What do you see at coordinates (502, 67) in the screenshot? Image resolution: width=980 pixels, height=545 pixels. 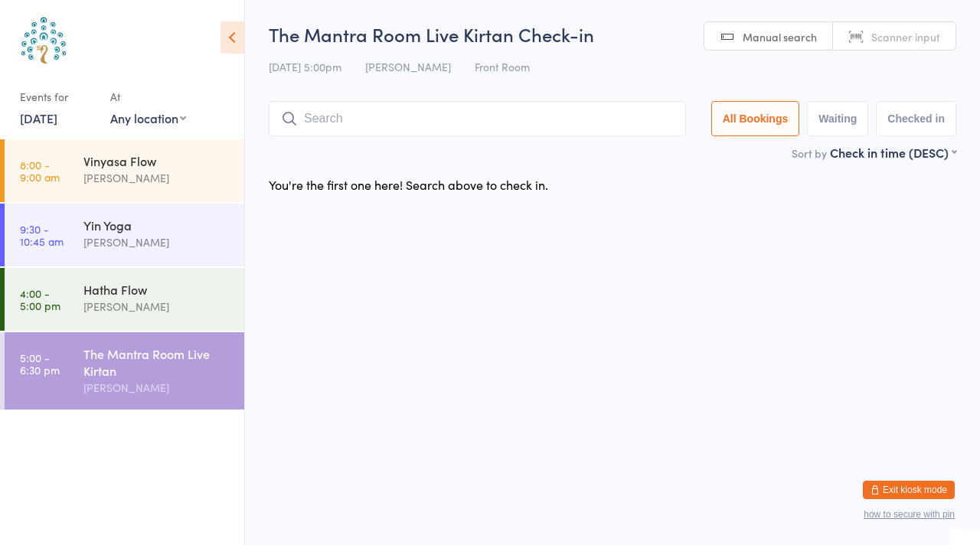 I see `span: Front Room` at bounding box center [502, 67].